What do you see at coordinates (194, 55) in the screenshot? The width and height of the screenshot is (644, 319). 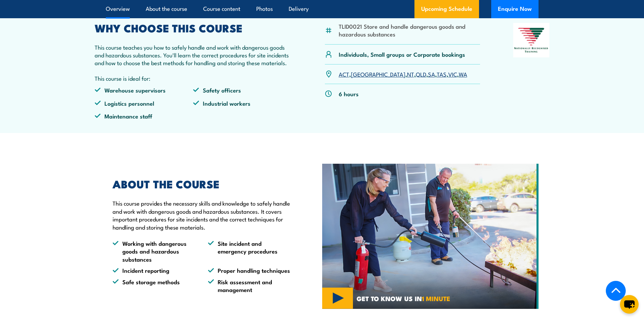 I see `p: This course teaches you how to safely handle and work with dangerous goods and hazardous substanc...` at bounding box center [194, 55].